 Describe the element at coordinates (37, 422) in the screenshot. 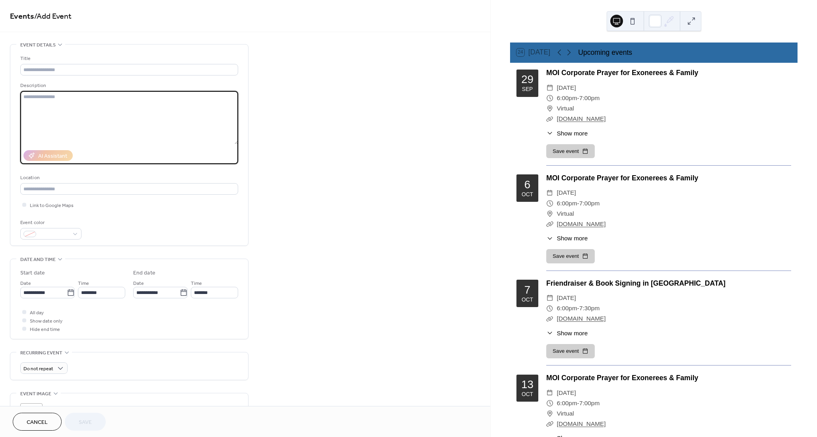

I see `a: Cancel` at that location.